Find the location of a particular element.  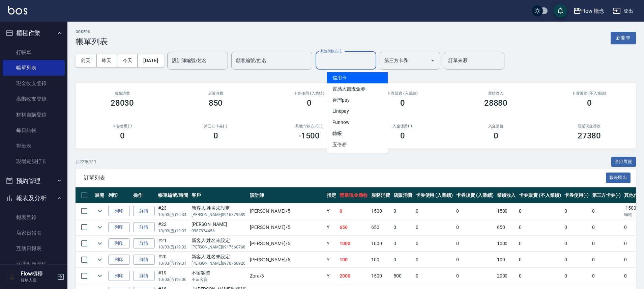

a: 報表目錄 is located at coordinates (34, 217).